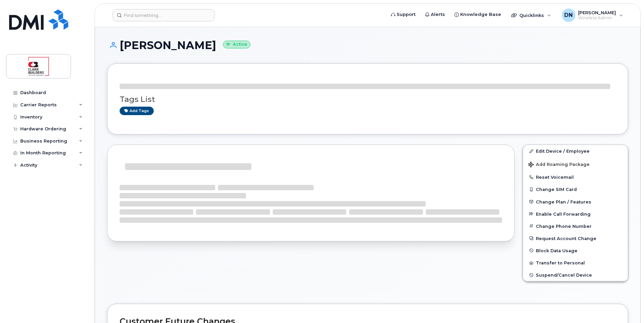 This screenshot has width=644, height=323. What do you see at coordinates (564, 201) in the screenshot?
I see `span: Change Plan / Features` at bounding box center [564, 201].